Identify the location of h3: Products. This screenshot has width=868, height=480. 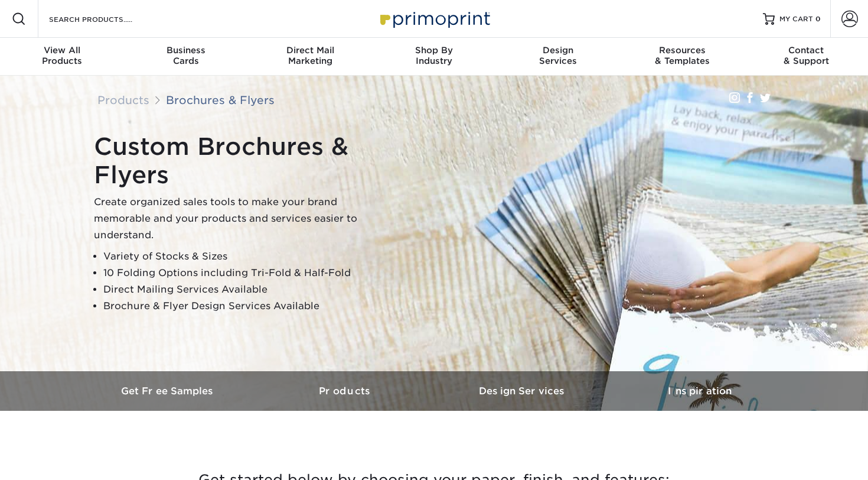
(346, 391).